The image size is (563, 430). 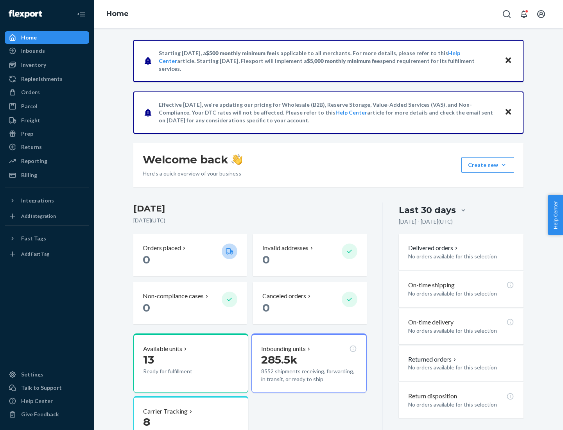 What do you see at coordinates (279, 360) in the screenshot?
I see `span: 285.5k` at bounding box center [279, 360].